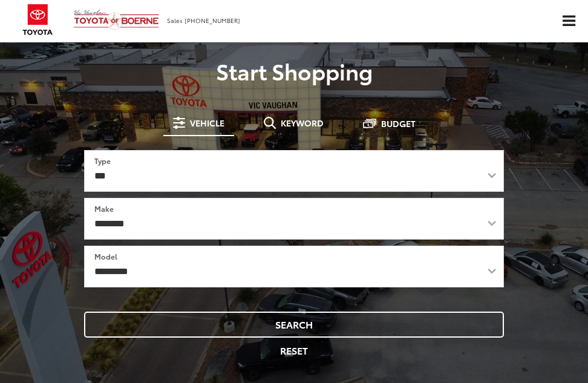 This screenshot has width=588, height=383. What do you see at coordinates (116, 19) in the screenshot?
I see `img: Vic Vaughan Toyota of Boerne` at bounding box center [116, 19].